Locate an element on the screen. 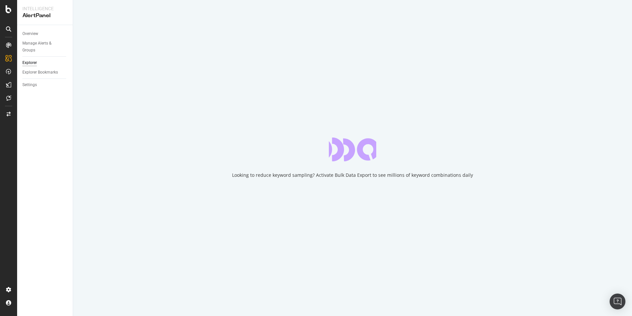 The width and height of the screenshot is (632, 316). div: Overview is located at coordinates (30, 34).